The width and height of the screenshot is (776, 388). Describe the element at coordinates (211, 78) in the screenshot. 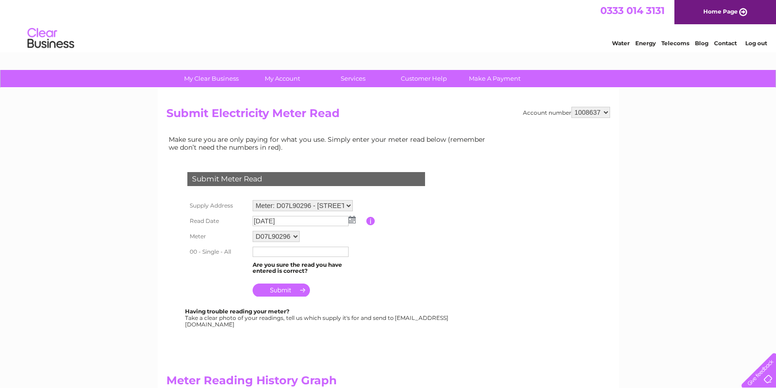

I see `a: My Clear Business` at that location.